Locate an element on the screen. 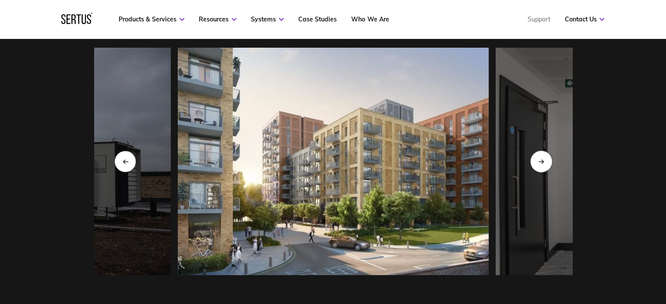 Image resolution: width=666 pixels, height=304 pixels. a: Who We Are is located at coordinates (370, 19).